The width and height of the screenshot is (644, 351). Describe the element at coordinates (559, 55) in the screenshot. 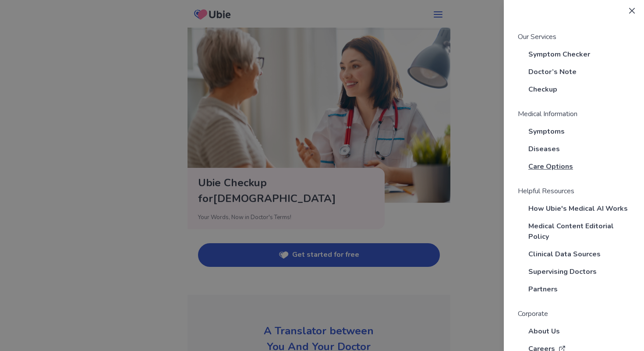

I see `span: Symptom Checker` at that location.